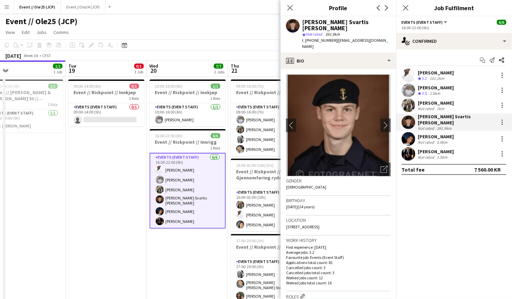 This screenshot has height=299, width=512. Describe the element at coordinates (235, 66) in the screenshot. I see `span: Thu` at that location.